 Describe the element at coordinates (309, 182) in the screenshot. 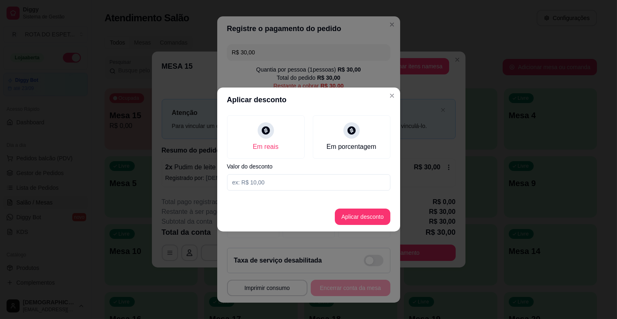

I see `input: Valor do desconto` at that location.